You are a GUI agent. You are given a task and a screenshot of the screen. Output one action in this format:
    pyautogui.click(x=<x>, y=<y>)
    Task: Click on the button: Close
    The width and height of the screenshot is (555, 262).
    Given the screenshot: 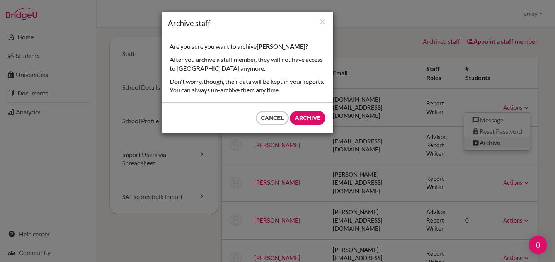 What is the action you would take?
    pyautogui.click(x=322, y=22)
    